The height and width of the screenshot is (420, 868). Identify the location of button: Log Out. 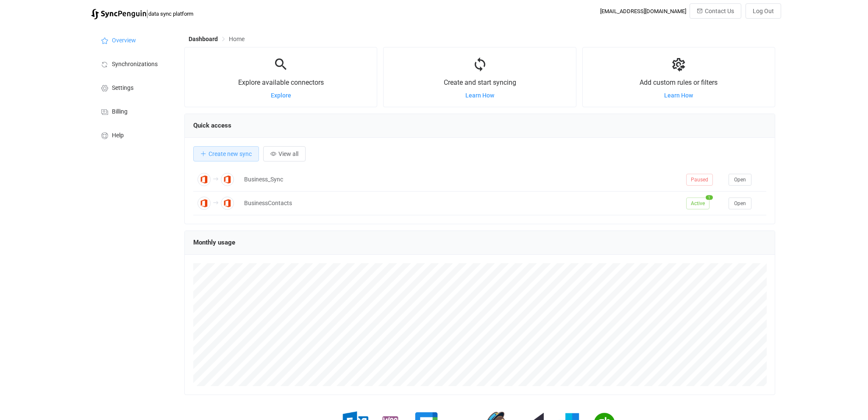
(763, 11).